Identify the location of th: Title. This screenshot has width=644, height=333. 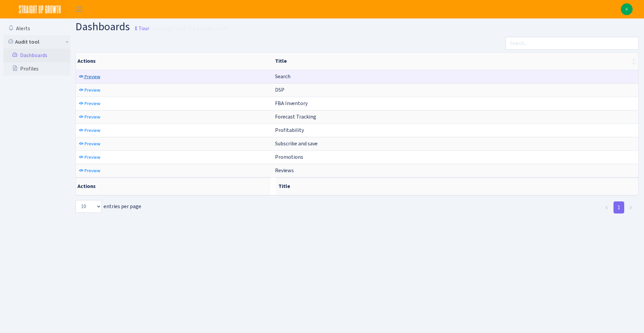
(457, 186).